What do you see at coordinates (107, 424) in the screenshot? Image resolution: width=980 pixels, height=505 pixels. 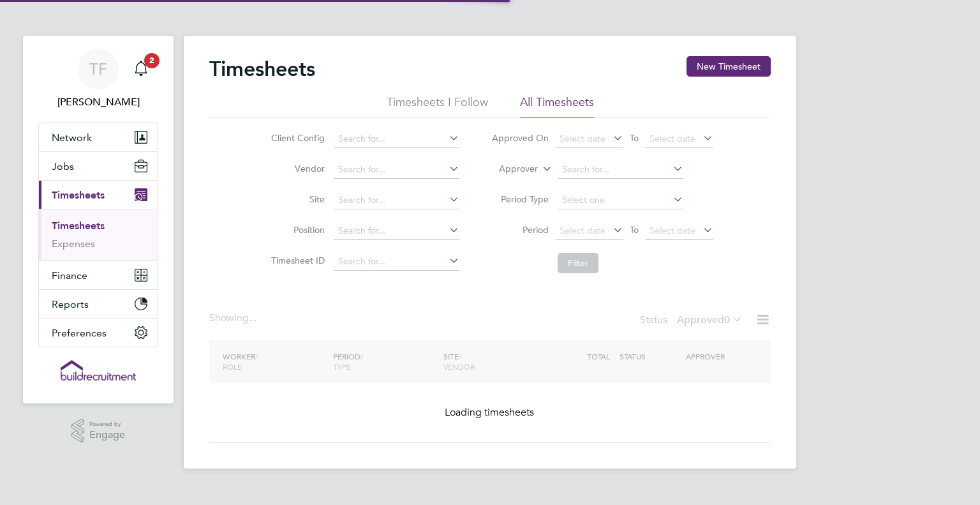 I see `span: Powered by` at bounding box center [107, 424].